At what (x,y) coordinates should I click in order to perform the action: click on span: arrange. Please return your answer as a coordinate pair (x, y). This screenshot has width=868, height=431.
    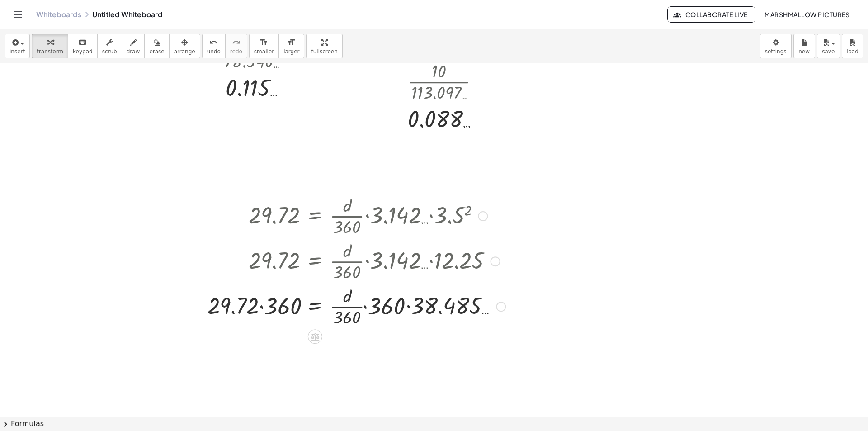
    Looking at the image, I should click on (184, 51).